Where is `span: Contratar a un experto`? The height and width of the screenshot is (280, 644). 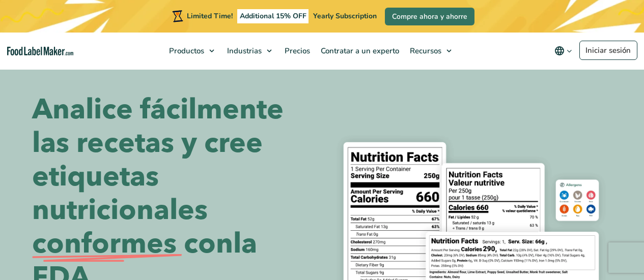
span: Contratar a un experto is located at coordinates (359, 51).